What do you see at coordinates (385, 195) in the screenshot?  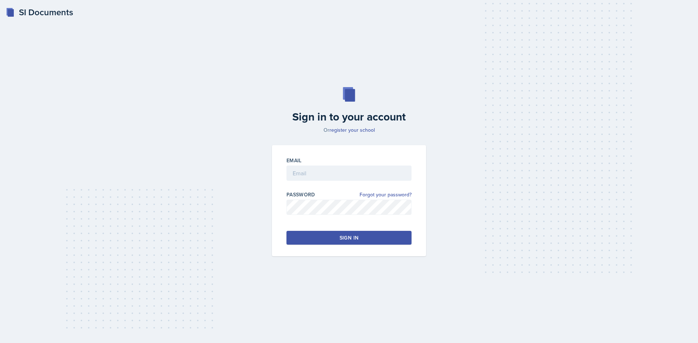 I see `a: Forgot your password?` at bounding box center [385, 195].